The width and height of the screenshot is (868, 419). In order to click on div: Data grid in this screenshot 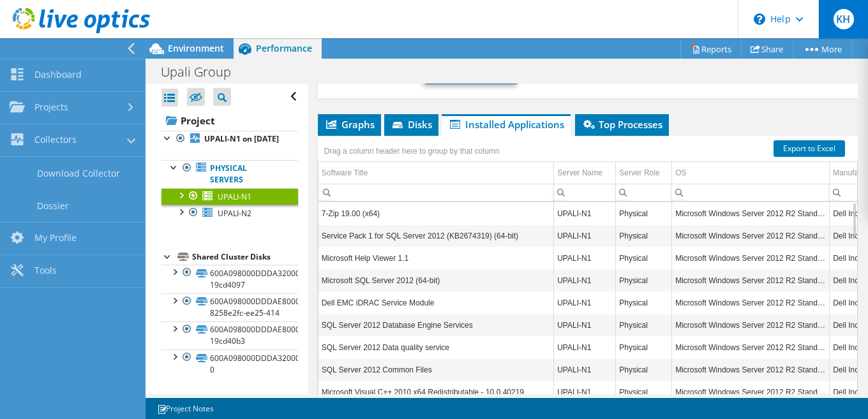, I will do `click(588, 271)`.